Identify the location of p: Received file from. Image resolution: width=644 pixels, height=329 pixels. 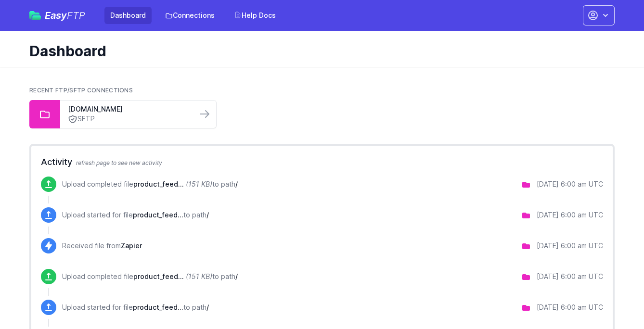
(102, 246).